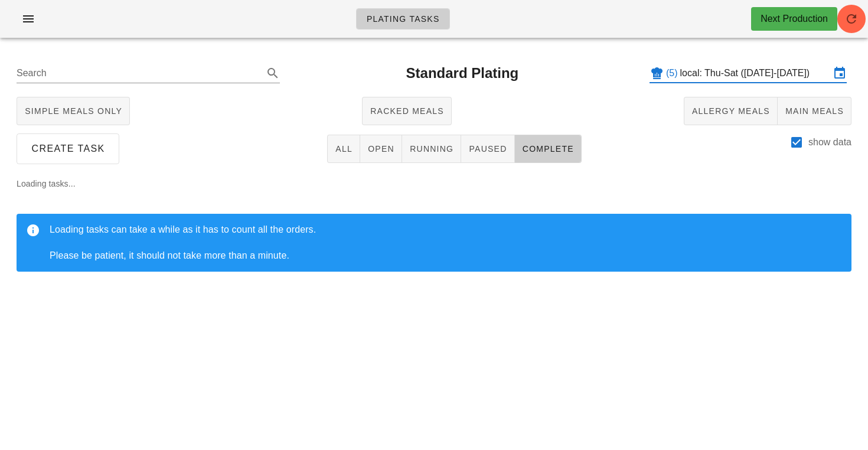  Describe the element at coordinates (829, 142) in the screenshot. I see `label: show data` at that location.